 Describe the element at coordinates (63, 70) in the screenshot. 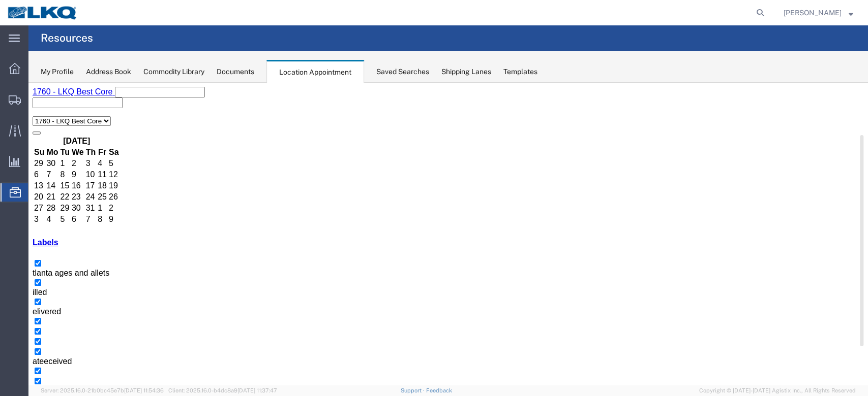

I see `th: Th` at that location.